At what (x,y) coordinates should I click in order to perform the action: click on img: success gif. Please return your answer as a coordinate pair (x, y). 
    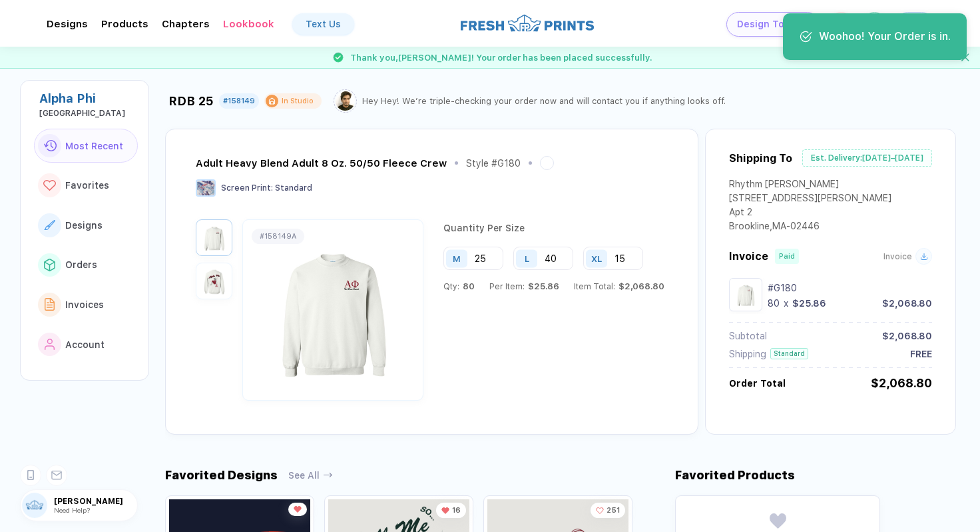
    Looking at the image, I should click on (338, 57).